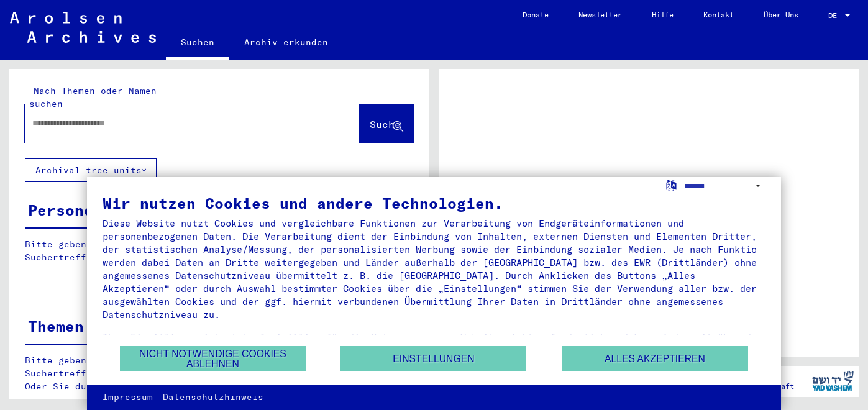 The image size is (868, 410). I want to click on a: Suchen, so click(198, 43).